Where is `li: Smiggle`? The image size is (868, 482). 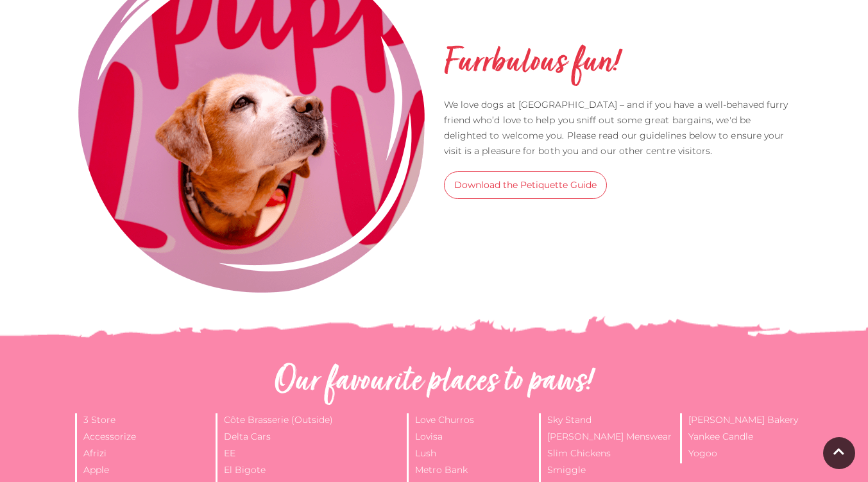 li: Smiggle is located at coordinates (606, 472).